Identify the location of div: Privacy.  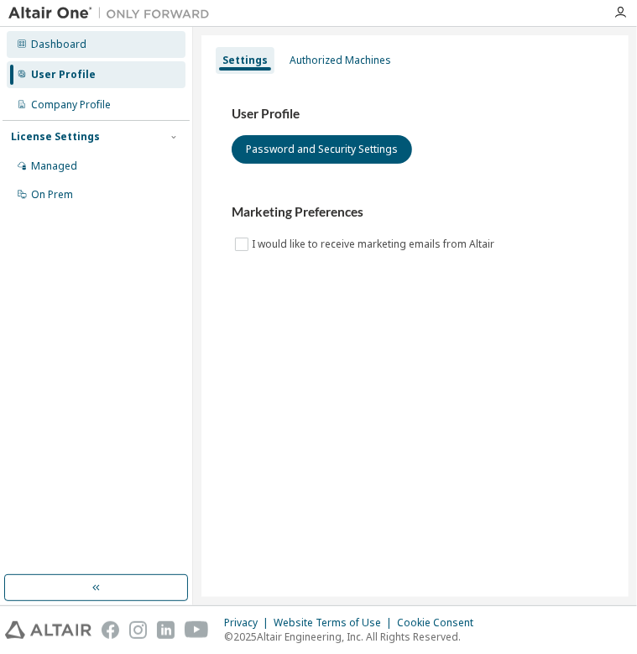
(249, 623).